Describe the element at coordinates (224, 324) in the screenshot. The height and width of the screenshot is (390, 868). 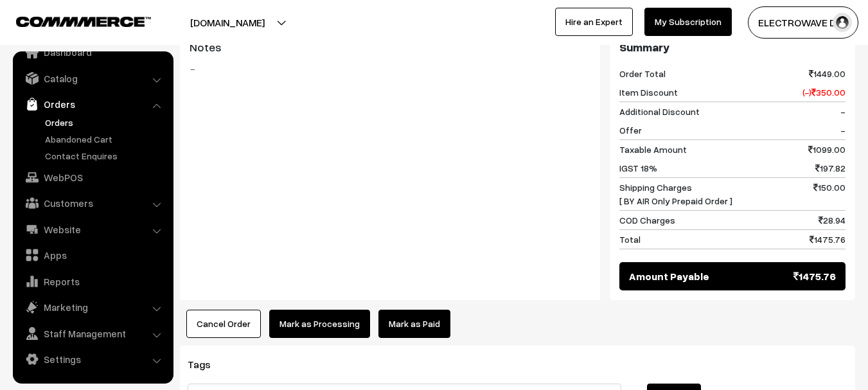
I see `button: Cancel Order` at that location.